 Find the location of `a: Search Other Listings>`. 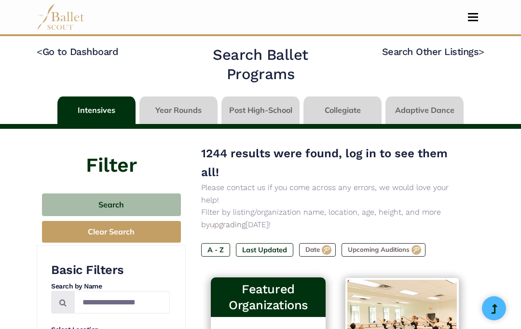

a: Search Other Listings> is located at coordinates (433, 52).